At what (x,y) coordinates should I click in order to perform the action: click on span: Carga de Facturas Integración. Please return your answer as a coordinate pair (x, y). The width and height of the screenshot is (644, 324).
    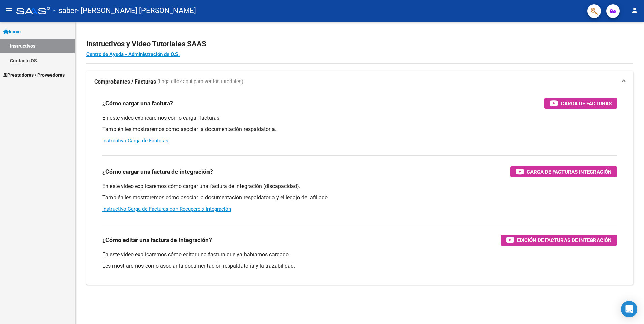
    Looking at the image, I should click on (569, 172).